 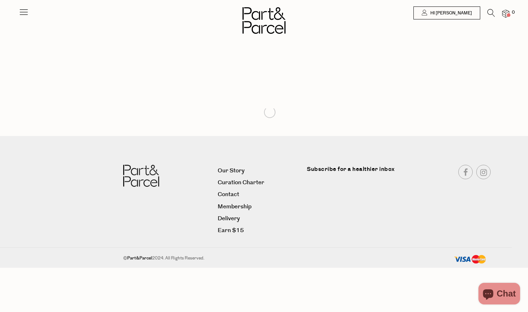 I want to click on b: Part&Parcel, so click(x=139, y=258).